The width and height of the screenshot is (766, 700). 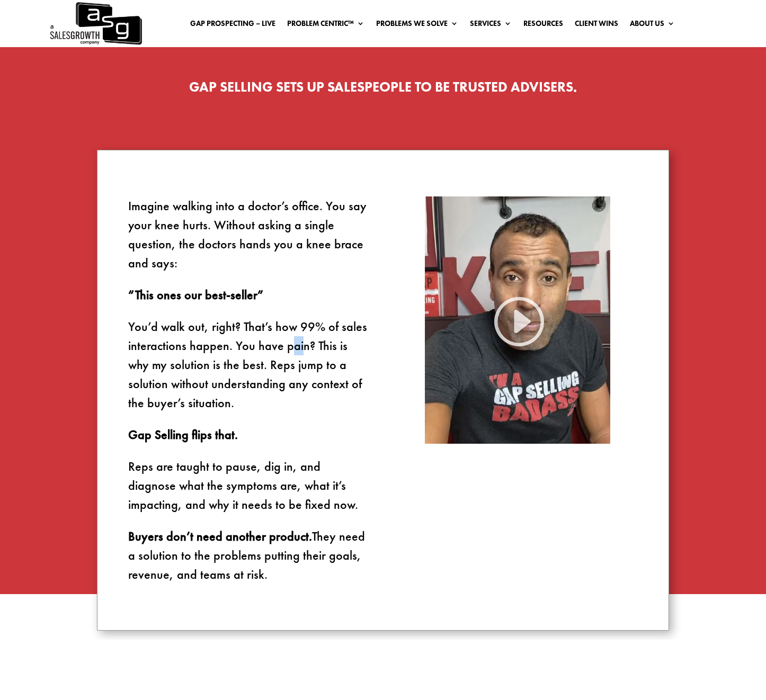 What do you see at coordinates (542, 25) in the screenshot?
I see `a: Resources` at bounding box center [542, 25].